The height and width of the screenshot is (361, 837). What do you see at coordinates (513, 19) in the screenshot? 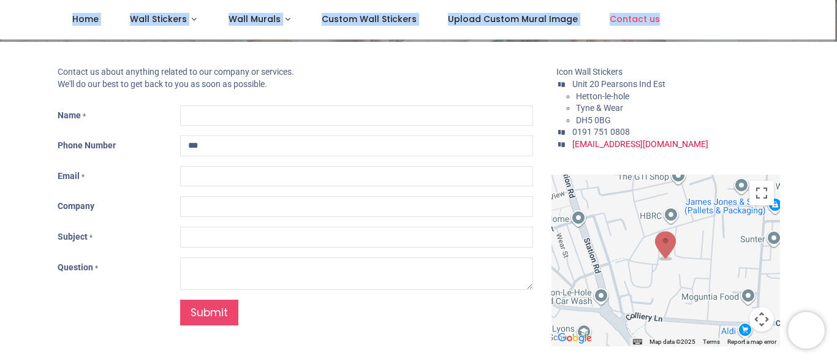
I see `span: Upload Custom Mural Image` at bounding box center [513, 19].